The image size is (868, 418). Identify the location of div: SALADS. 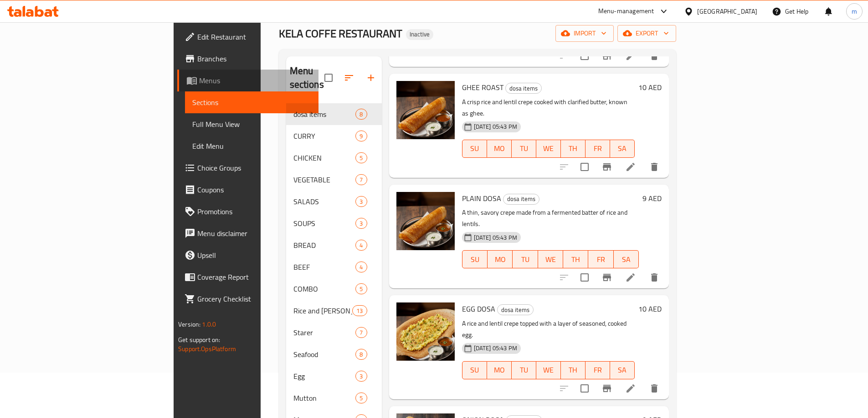
(324, 202).